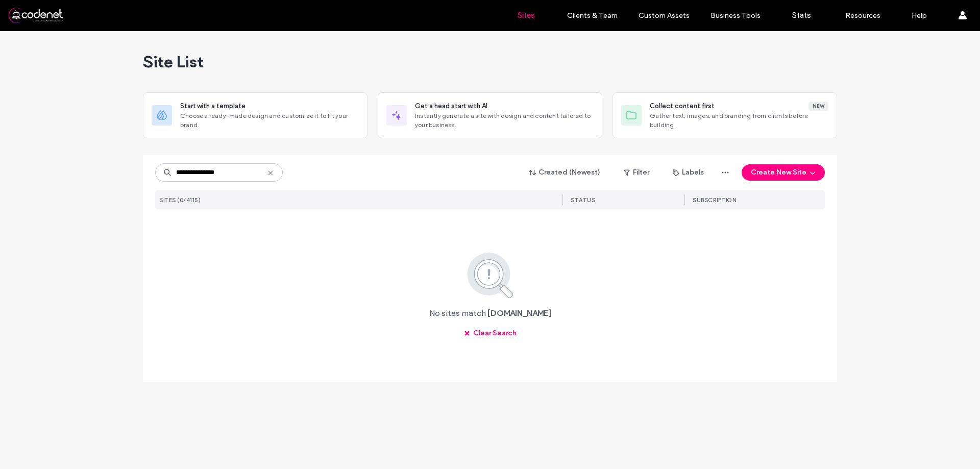 The image size is (980, 469). Describe the element at coordinates (714, 200) in the screenshot. I see `span: SUBSCRIPTION` at that location.